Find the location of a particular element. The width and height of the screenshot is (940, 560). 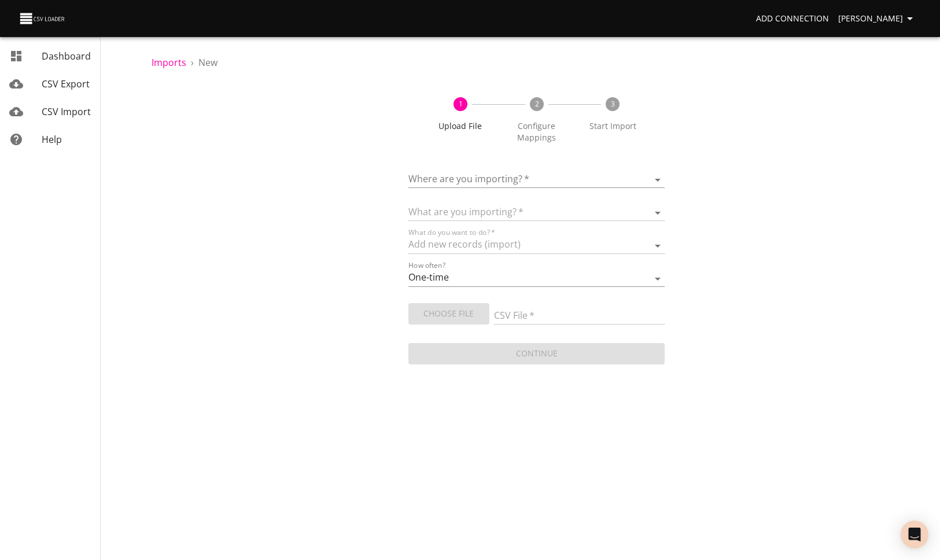

a: Add Connection is located at coordinates (793, 19).